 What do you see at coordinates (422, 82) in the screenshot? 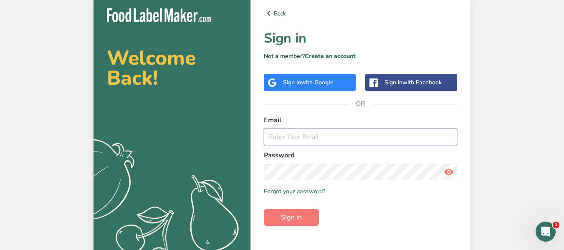
I see `span: with Facebook` at bounding box center [422, 82].